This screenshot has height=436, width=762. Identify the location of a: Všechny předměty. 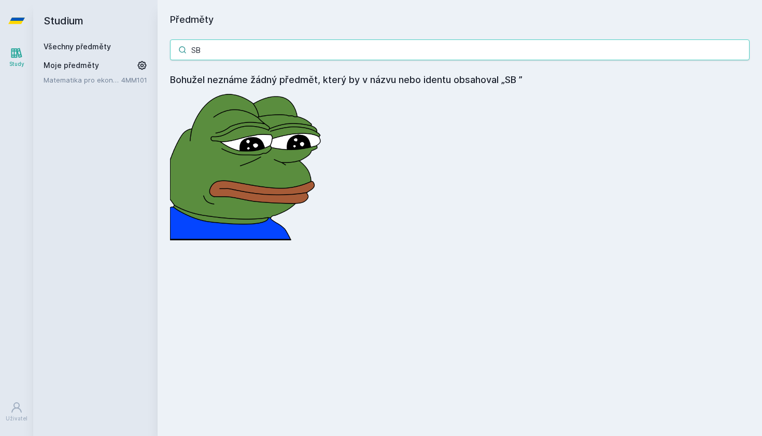
(77, 46).